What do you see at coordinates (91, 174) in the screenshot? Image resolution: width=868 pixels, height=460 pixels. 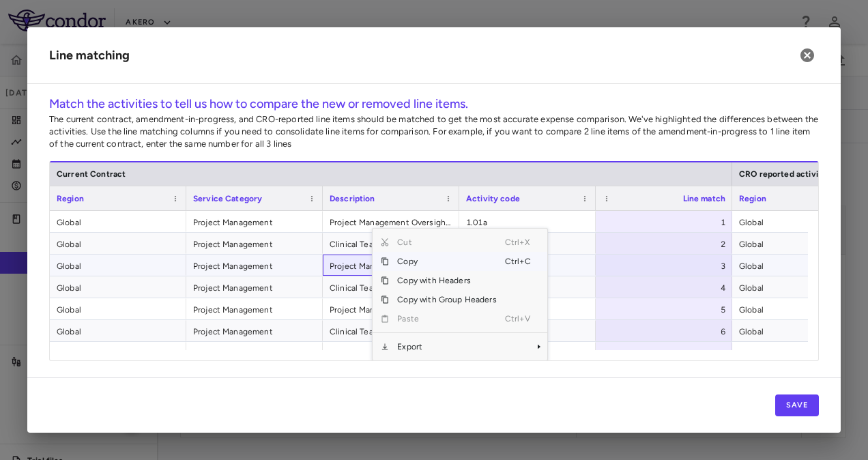 I see `span: Current Contract` at bounding box center [91, 174].